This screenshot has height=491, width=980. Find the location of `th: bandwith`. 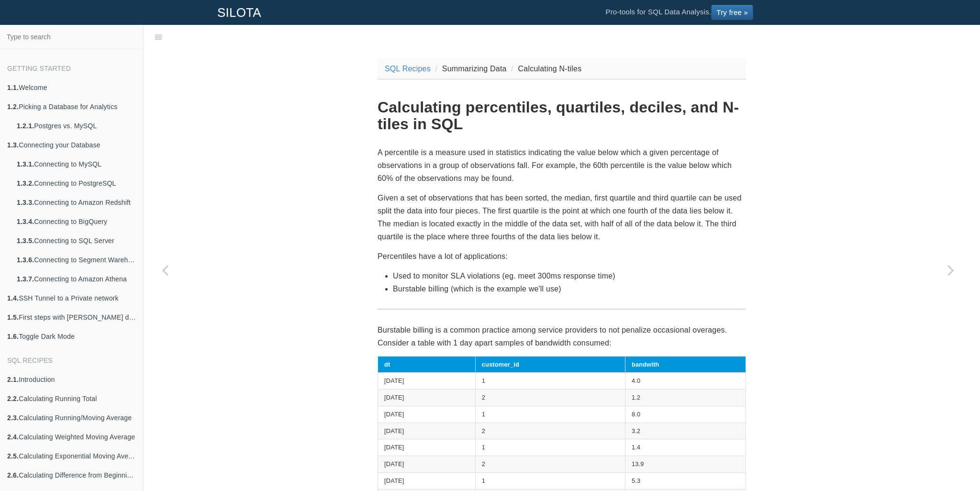

th: bandwith is located at coordinates (686, 364).